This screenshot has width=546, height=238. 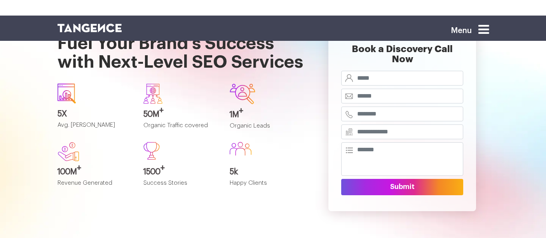 What do you see at coordinates (181, 114) in the screenshot?
I see `h3: 50M` at bounding box center [181, 114].